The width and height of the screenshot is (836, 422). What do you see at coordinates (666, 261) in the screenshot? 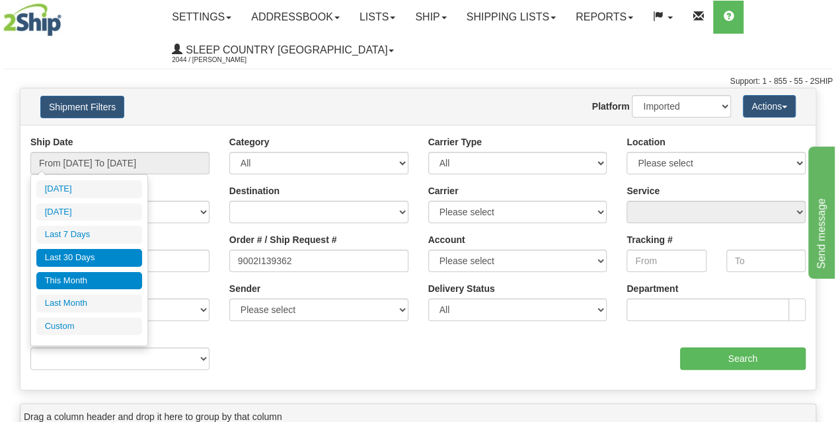
I see `input: From` at bounding box center [666, 261].